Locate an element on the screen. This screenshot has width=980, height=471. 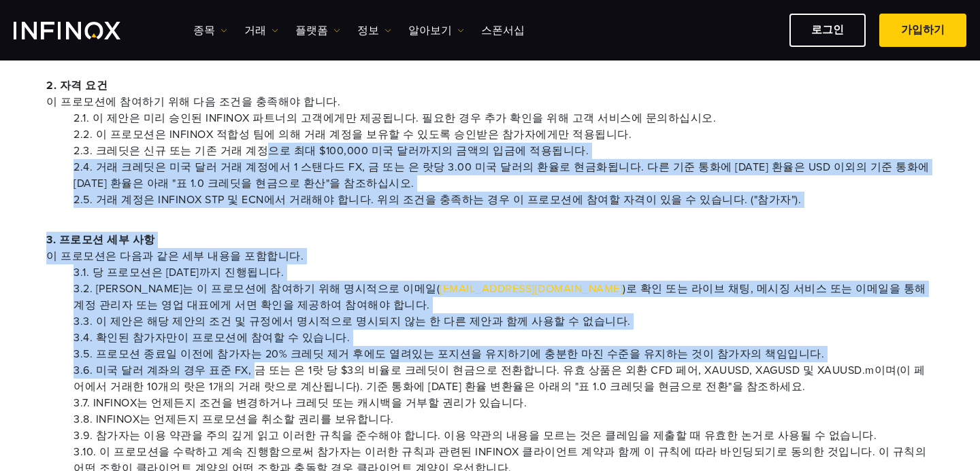
li: 2.3. 크레딧은 신규 또는 기존 거래 계정으로 최대 $100,000 미국 달러까지의 금액의 입금에 적용됩니다. is located at coordinates (503, 151).